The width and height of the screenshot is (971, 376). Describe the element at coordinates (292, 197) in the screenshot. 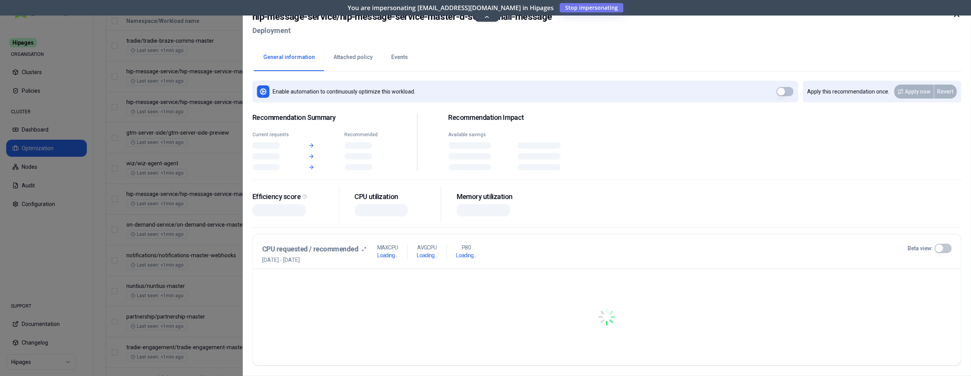

I see `div: Efficiency score` at that location.